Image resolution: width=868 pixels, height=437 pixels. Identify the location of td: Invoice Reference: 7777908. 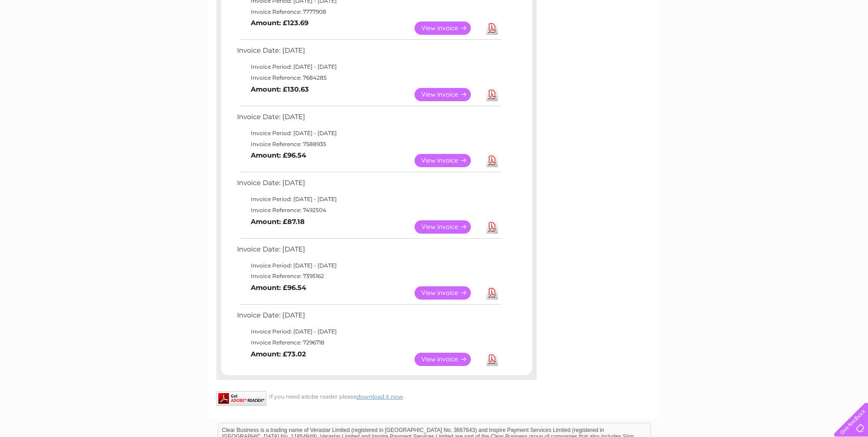
(368, 12).